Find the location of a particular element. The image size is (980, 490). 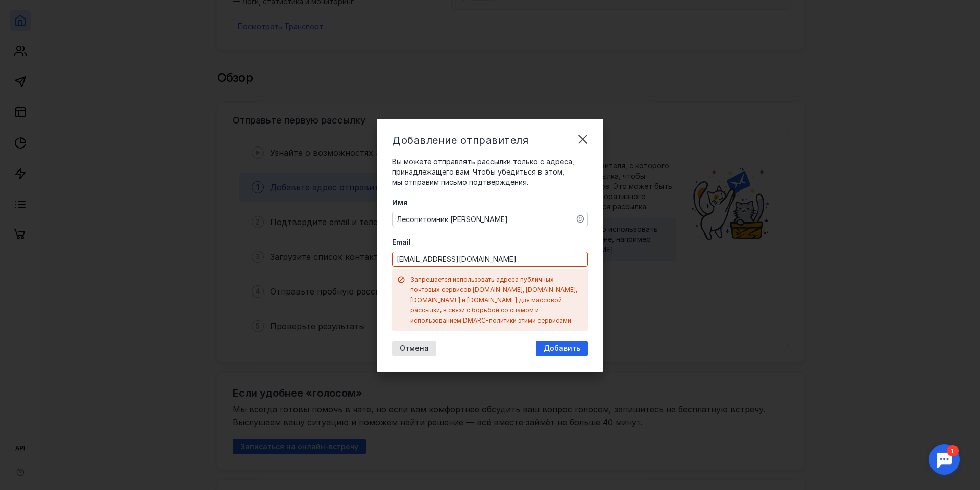

span: Email is located at coordinates (401, 243).